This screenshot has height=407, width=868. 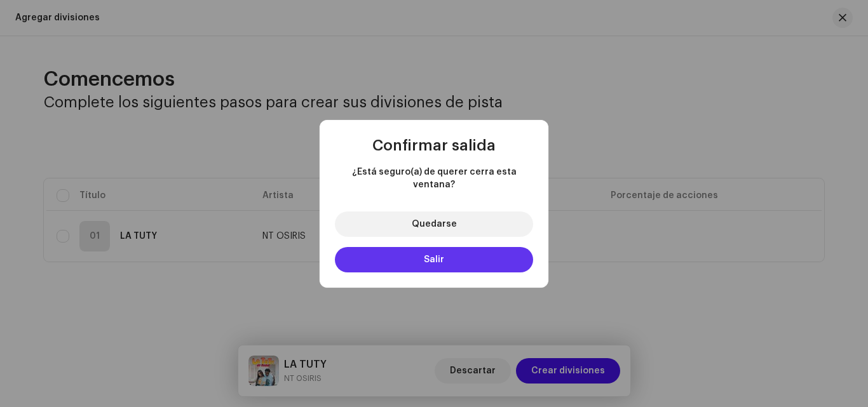 What do you see at coordinates (434, 224) in the screenshot?
I see `button: Quedarse` at bounding box center [434, 224].